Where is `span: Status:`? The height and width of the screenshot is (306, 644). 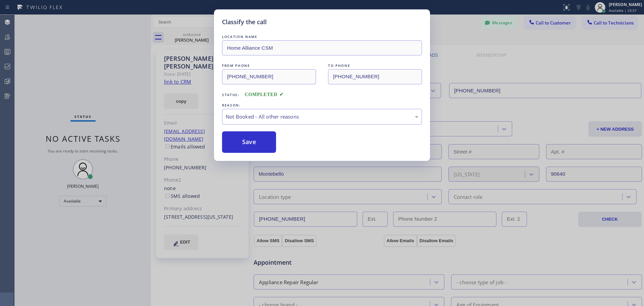
span: Status: is located at coordinates (231, 95).